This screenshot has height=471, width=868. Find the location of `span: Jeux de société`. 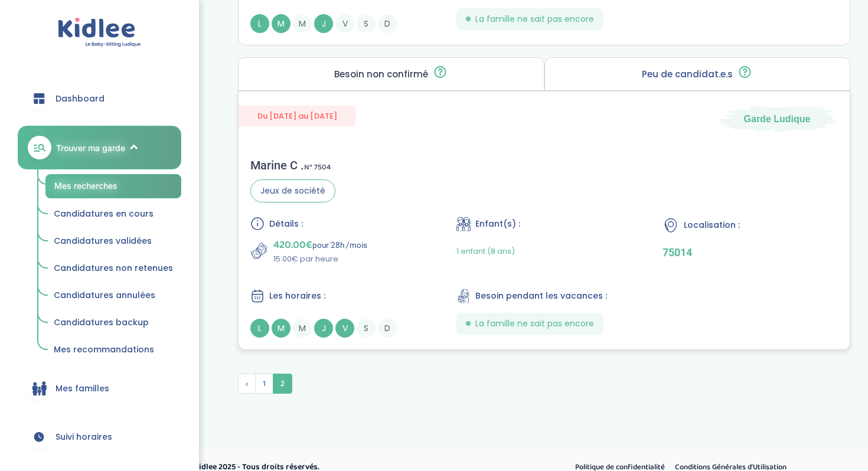

span: Jeux de société is located at coordinates (293, 191).